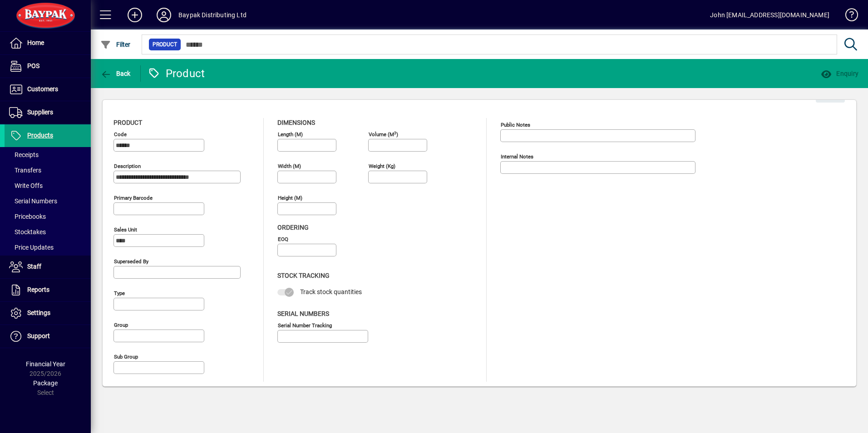 The height and width of the screenshot is (433, 868). What do you see at coordinates (116, 45) in the screenshot?
I see `button: Filter` at bounding box center [116, 45].